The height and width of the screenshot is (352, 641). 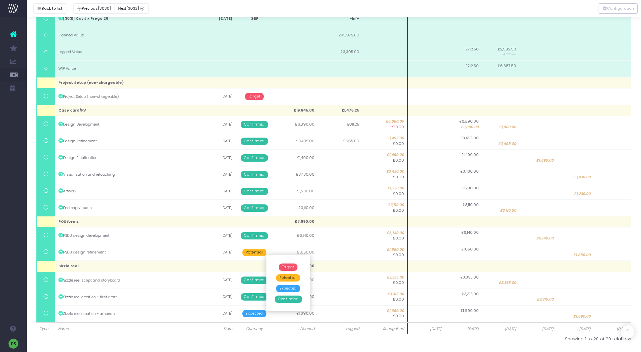 What do you see at coordinates (288, 278) in the screenshot?
I see `span: Potential` at bounding box center [288, 278].